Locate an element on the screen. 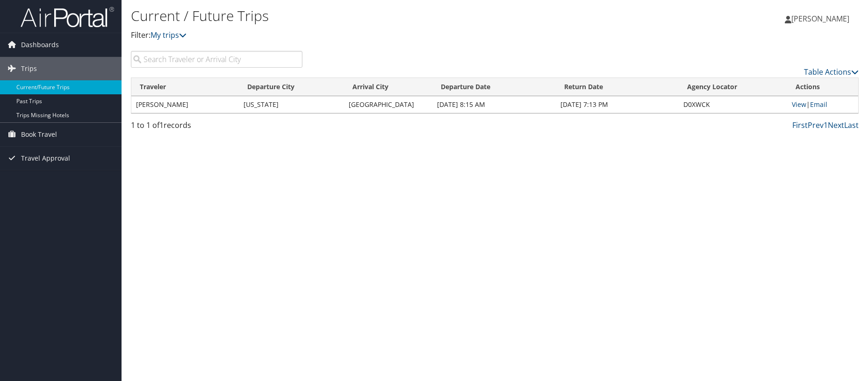 This screenshot has height=381, width=868. th: Return Date: activate to sort column ascending is located at coordinates (617, 87).